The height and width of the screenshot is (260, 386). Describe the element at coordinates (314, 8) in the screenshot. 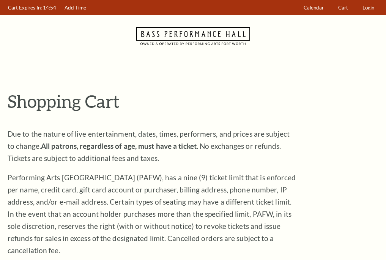

I see `span: Calendar` at that location.